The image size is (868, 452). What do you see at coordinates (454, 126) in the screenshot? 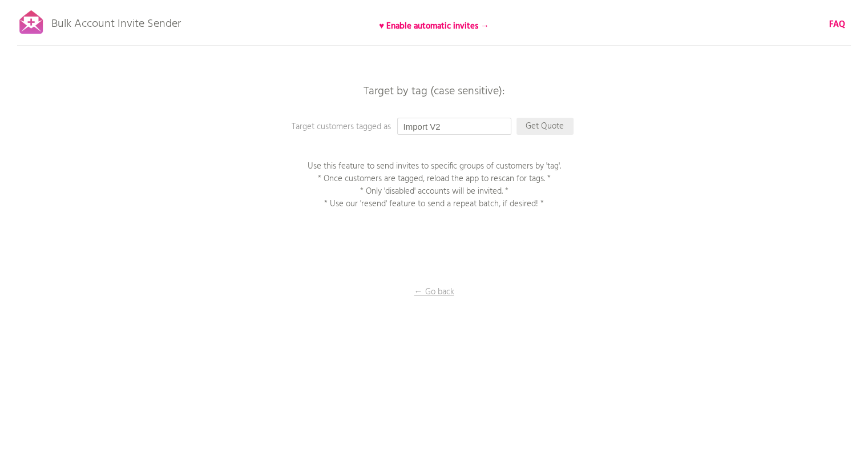
I see `input: Enter a tag...` at bounding box center [454, 126].